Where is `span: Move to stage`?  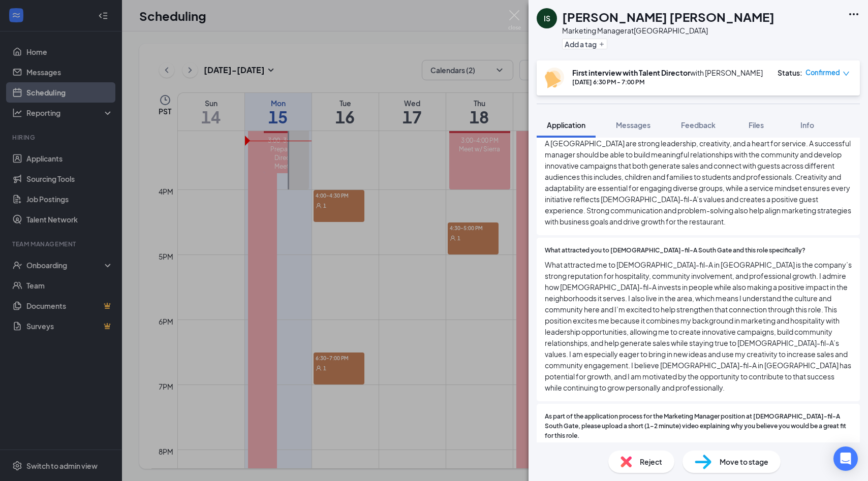 span: Move to stage is located at coordinates (744, 462).